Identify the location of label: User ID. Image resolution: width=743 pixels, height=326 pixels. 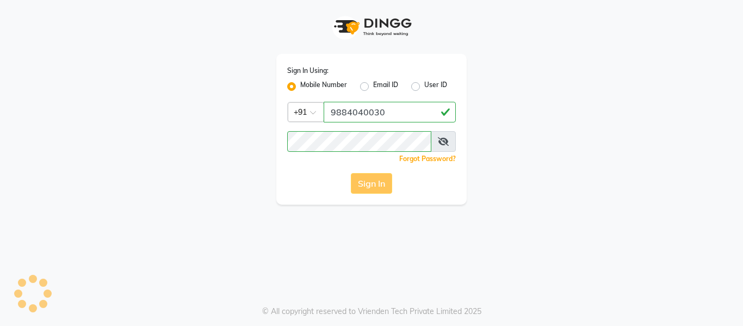
(436, 87).